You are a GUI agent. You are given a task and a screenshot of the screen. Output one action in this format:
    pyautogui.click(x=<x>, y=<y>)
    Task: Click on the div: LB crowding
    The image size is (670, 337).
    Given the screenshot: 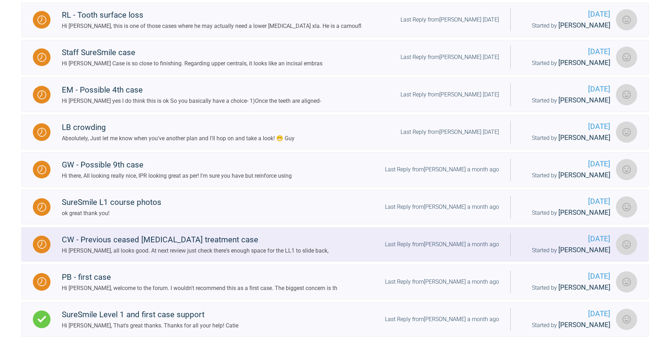 What is the action you would take?
    pyautogui.click(x=178, y=127)
    